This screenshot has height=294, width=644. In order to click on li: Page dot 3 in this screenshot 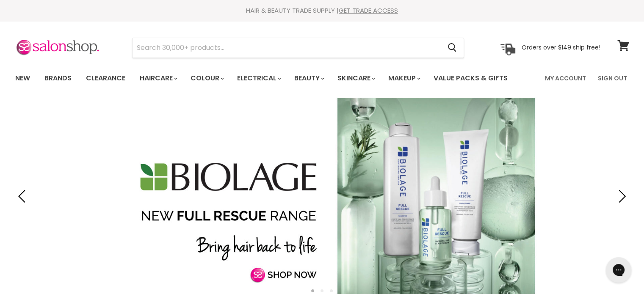, I will do `click(331, 291)`.